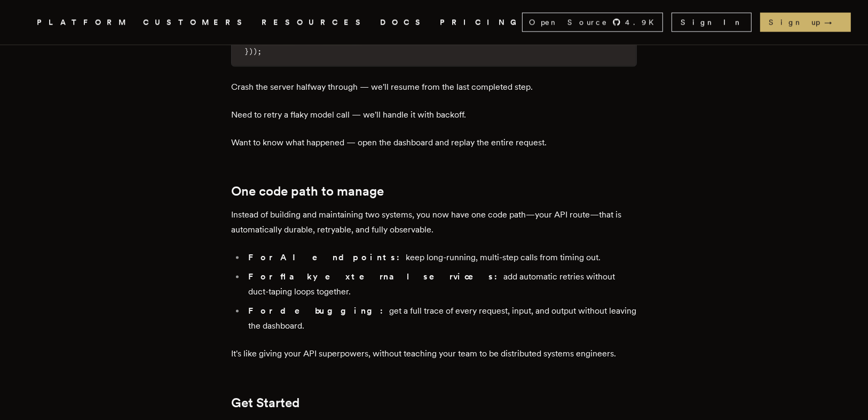 Image resolution: width=868 pixels, height=420 pixels. I want to click on a: CUSTOMERS, so click(196, 23).